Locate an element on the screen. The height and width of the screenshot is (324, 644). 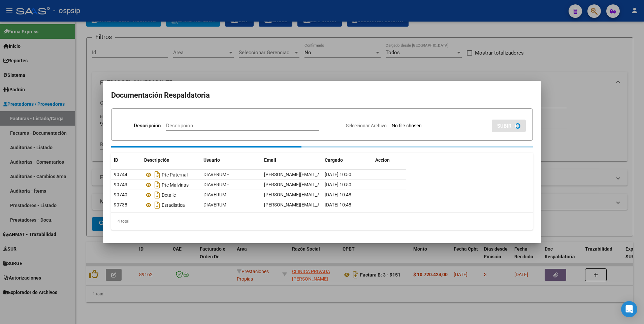
span: Cargado is located at coordinates (334, 160).